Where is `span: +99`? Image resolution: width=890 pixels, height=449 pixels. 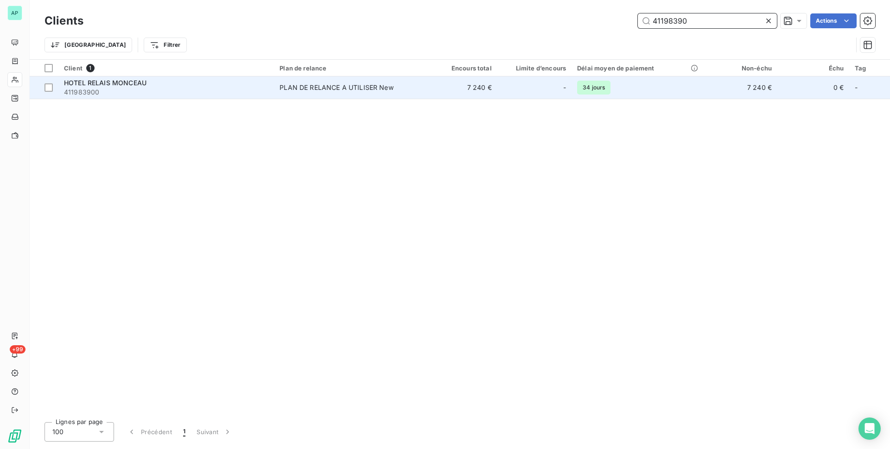 span: +99 is located at coordinates (18, 349).